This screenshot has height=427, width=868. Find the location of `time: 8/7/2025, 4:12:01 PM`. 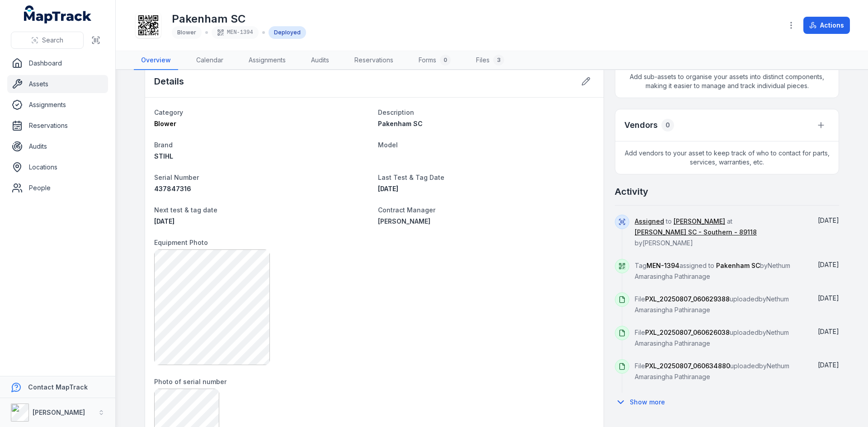

time: 8/7/2025, 4:12:01 PM is located at coordinates (828, 265).